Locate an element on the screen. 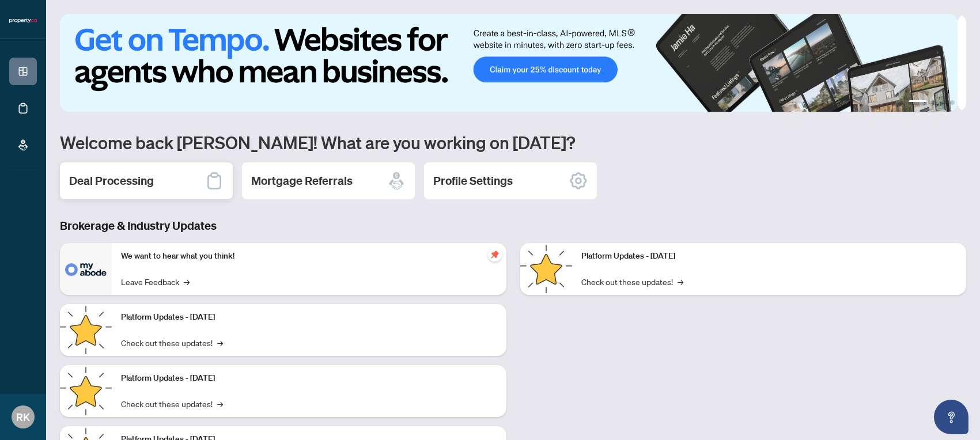 This screenshot has height=440, width=980. button: 2 is located at coordinates (934, 103).